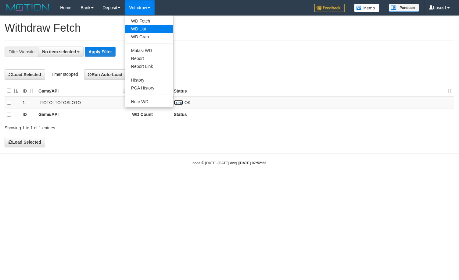 The image size is (459, 280). What do you see at coordinates (149, 80) in the screenshot?
I see `a: History` at bounding box center [149, 80].